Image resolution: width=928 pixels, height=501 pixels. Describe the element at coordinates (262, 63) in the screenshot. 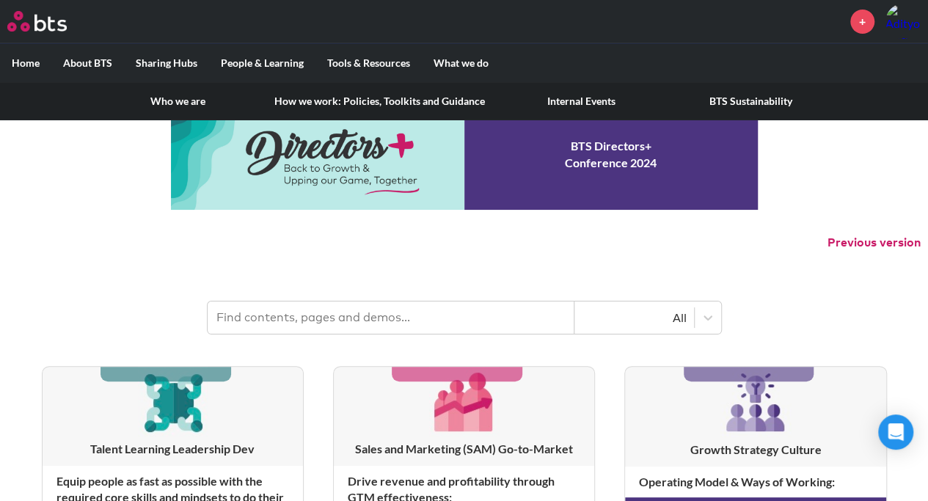

I see `label: People & Learning` at that location.